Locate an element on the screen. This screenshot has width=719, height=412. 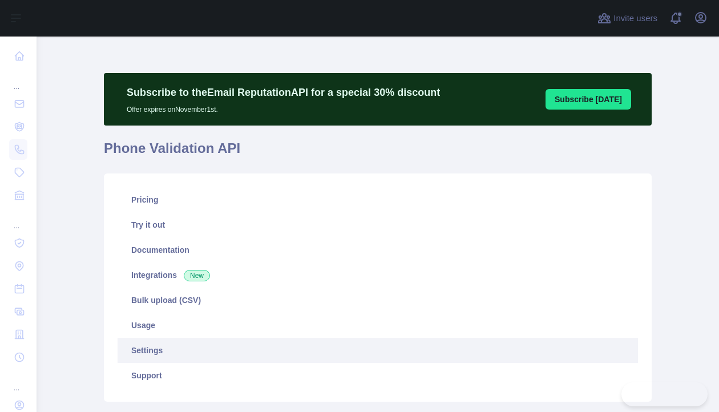
a: Try it out is located at coordinates (378, 225).